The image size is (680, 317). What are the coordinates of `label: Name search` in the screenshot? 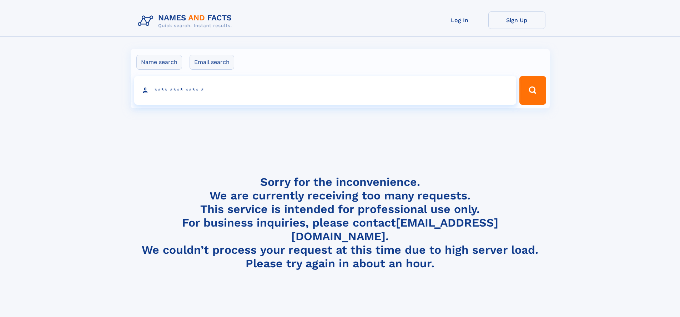 It's located at (159, 62).